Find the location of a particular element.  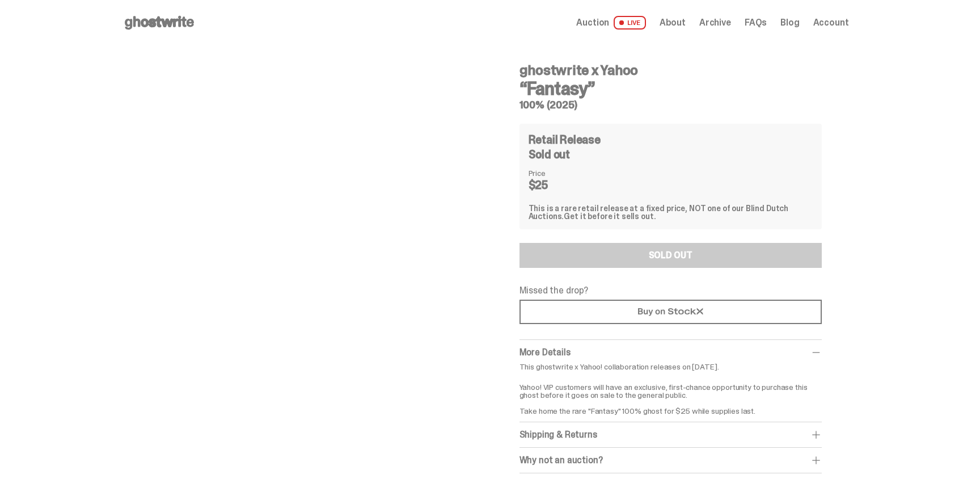

div: This is a rare retail release at a fixed price, NOT one of our Blind Dutch Auctions. is located at coordinates (671, 213).